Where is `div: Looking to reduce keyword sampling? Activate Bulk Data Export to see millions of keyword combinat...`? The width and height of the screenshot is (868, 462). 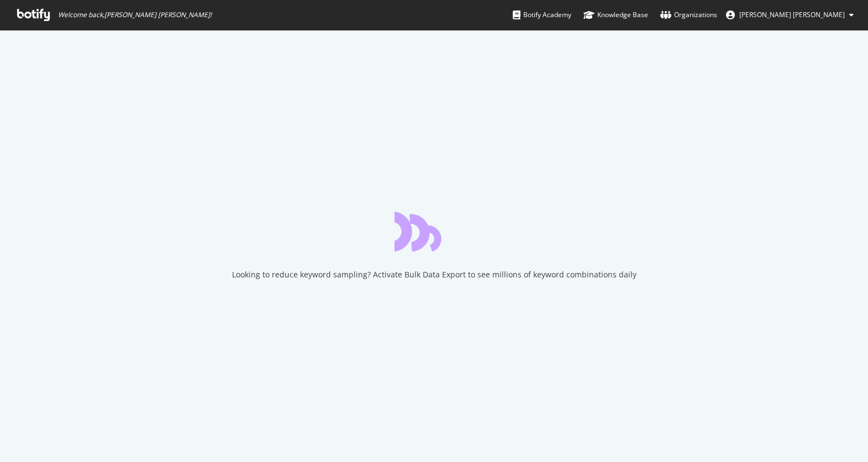
div: Looking to reduce keyword sampling? Activate Bulk Data Export to see millions of keyword combinat... is located at coordinates (434, 275).